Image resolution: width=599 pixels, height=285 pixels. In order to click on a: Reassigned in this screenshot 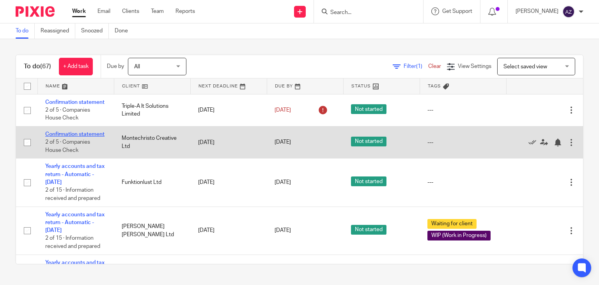, I will do `click(58, 31)`.